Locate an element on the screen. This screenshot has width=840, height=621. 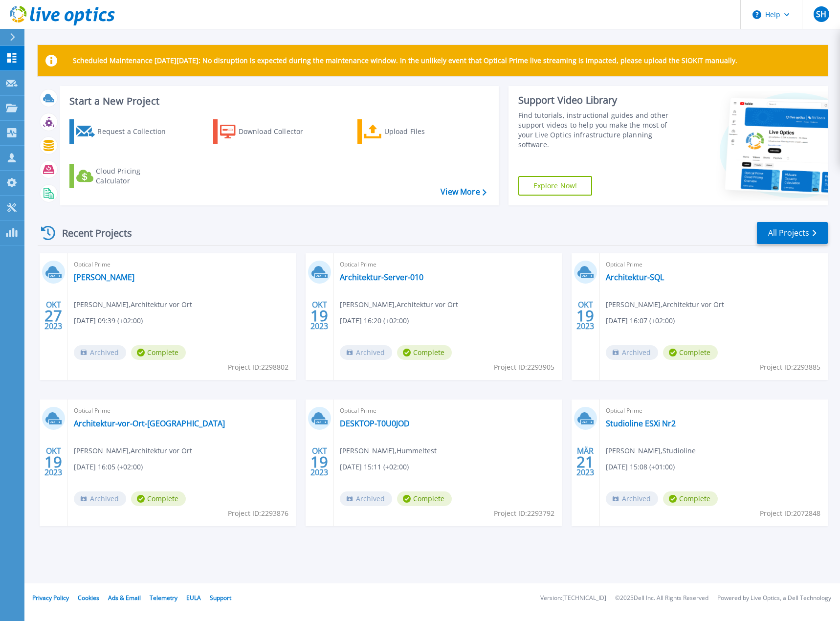
h3: Start a New Project is located at coordinates (278, 101).